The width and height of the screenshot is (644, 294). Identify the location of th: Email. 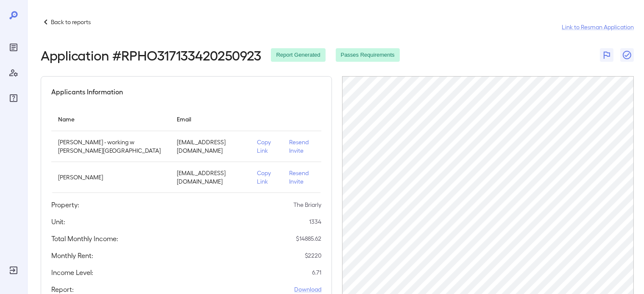
(210, 119).